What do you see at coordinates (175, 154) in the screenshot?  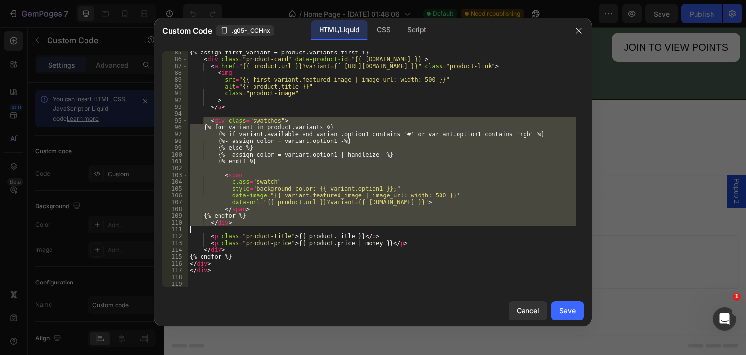 I see `div: 100` at bounding box center [175, 154].